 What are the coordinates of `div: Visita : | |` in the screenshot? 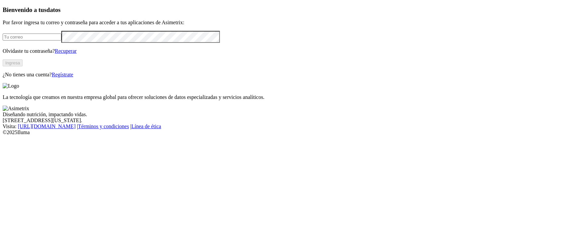 It's located at (283, 126).